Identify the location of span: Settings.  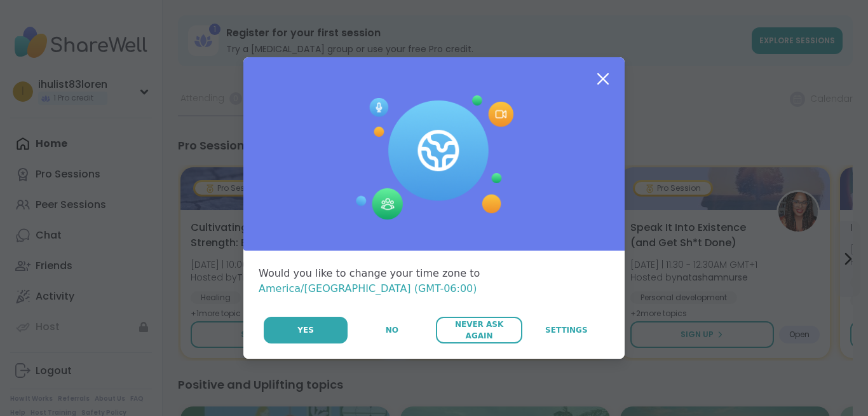
(567, 330).